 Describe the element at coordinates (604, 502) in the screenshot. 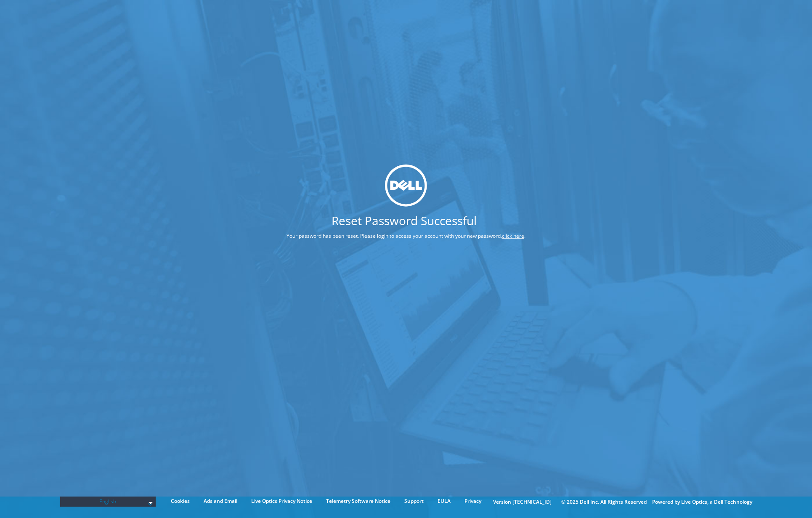

I see `li: © 2025 Dell Inc. All Rights Reserved` at that location.